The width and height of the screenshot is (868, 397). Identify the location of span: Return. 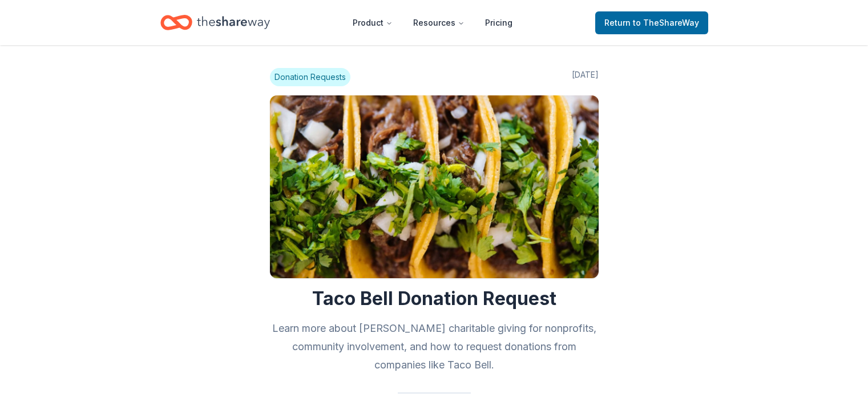
(652, 23).